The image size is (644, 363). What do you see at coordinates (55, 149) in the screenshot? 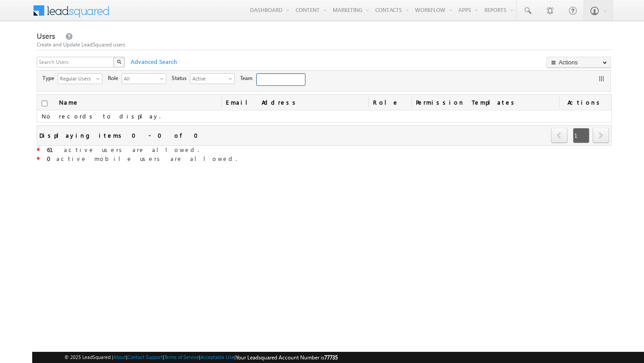
I see `strong: 61` at bounding box center [55, 149].